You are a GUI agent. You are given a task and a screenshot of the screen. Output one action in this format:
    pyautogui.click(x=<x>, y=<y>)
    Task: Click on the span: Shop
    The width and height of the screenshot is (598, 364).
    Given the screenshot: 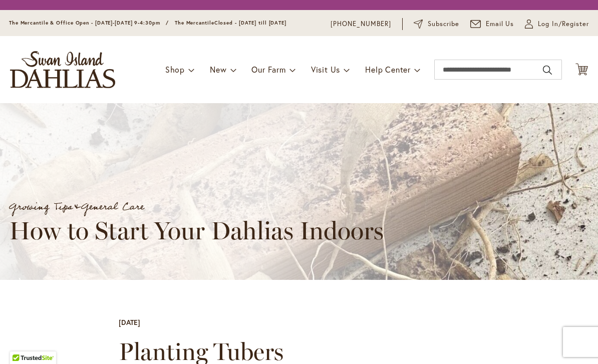 What is the action you would take?
    pyautogui.click(x=175, y=69)
    